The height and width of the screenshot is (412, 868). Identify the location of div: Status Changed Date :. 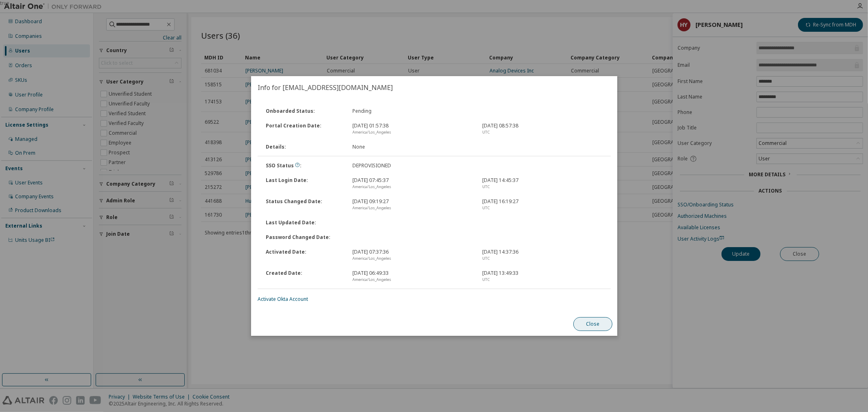
(304, 205).